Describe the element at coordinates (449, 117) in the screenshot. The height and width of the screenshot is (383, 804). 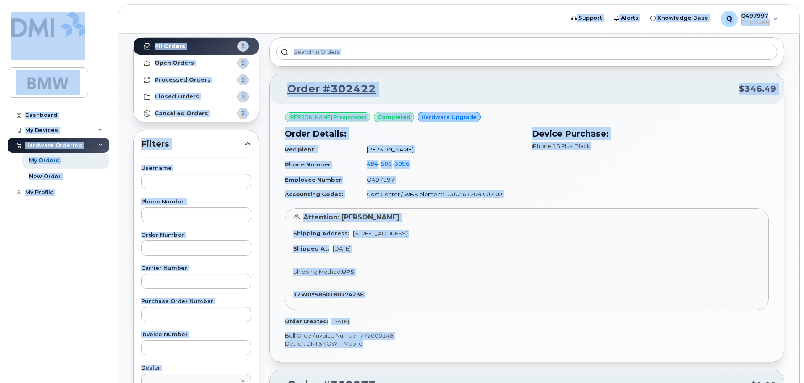
I see `span: Hardware Upgrade` at that location.